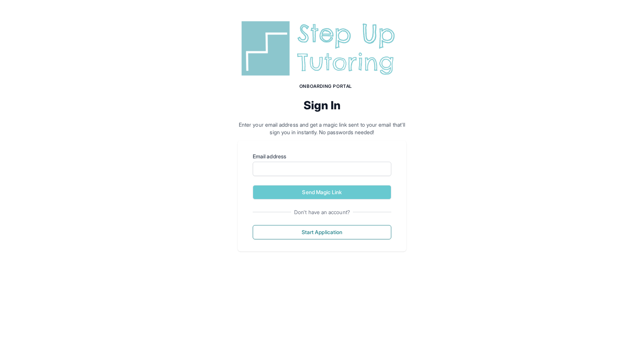 This screenshot has width=644, height=357. I want to click on h1: Onboarding Portal, so click(326, 86).